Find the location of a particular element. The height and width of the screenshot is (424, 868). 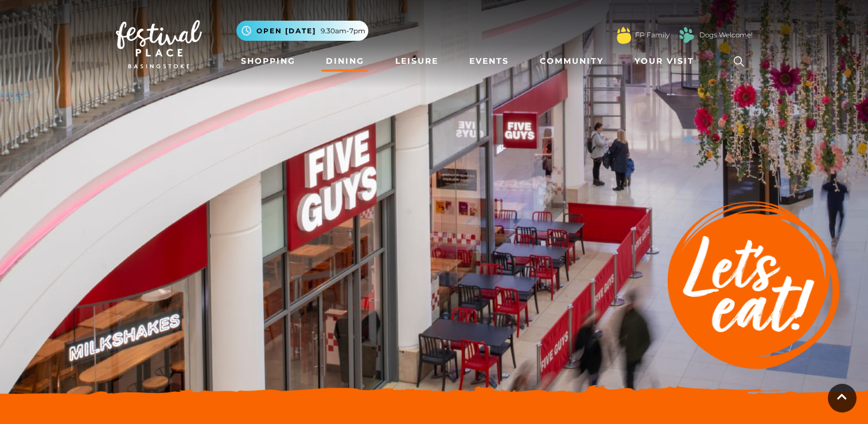

a: FP Family is located at coordinates (653, 35).